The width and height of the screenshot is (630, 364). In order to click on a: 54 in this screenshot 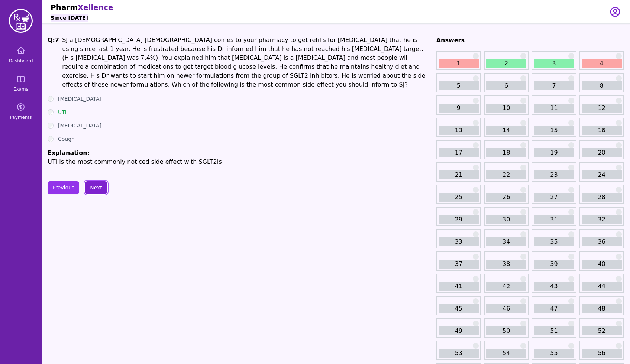, I will do `click(506, 352)`.